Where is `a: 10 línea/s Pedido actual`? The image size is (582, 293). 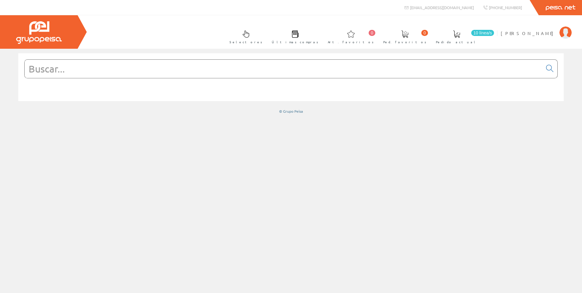
a: 10 línea/s Pedido actual is located at coordinates (463, 36).